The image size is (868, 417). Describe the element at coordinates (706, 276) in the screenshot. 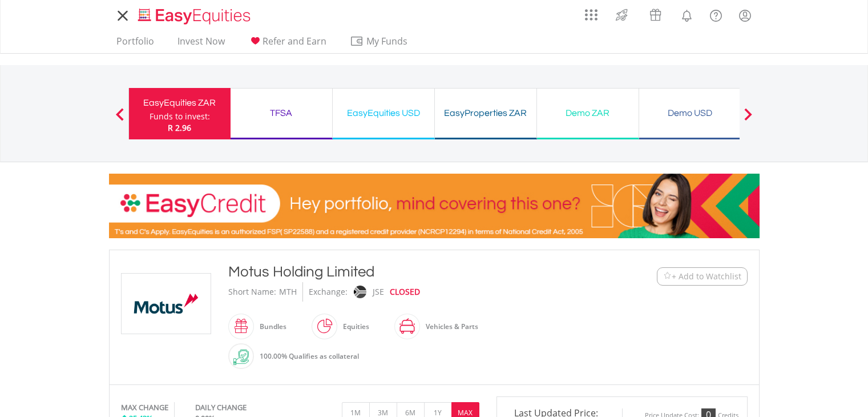

I see `span: + Add to Watchlist` at that location.